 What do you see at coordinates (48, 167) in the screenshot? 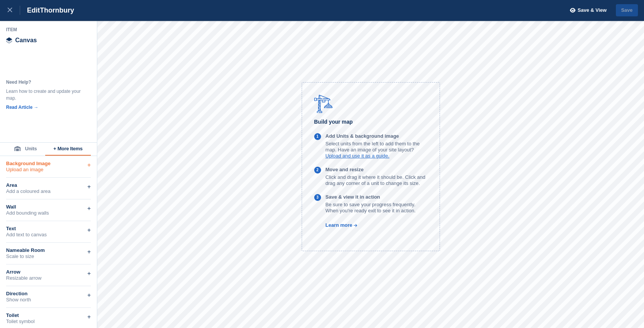
I see `div: Background ImageUpload an image+` at bounding box center [48, 167].